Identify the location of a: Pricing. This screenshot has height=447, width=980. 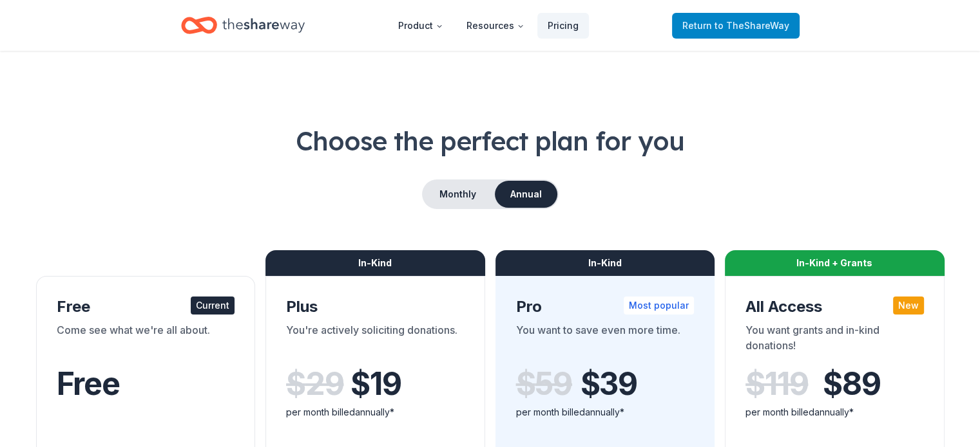
(563, 26).